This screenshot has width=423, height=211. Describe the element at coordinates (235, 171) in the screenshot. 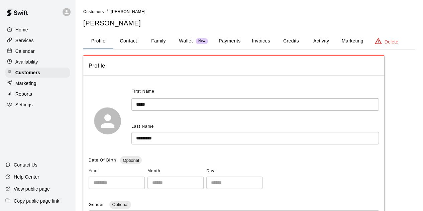

I see `span: Day` at that location.